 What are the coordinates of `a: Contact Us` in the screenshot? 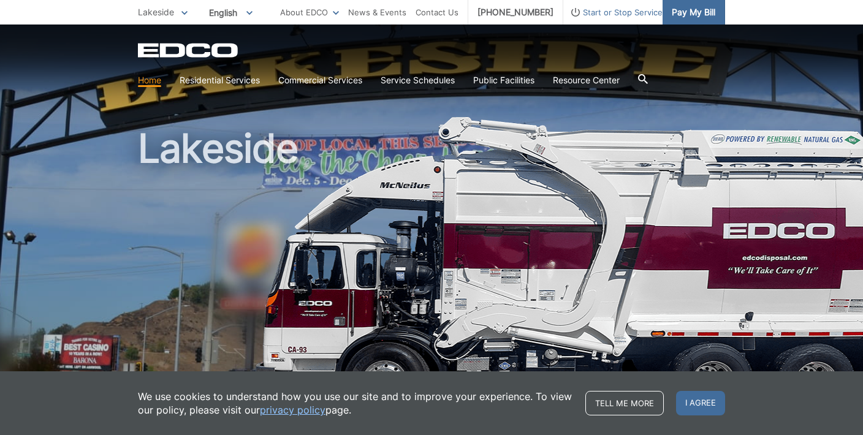 It's located at (437, 12).